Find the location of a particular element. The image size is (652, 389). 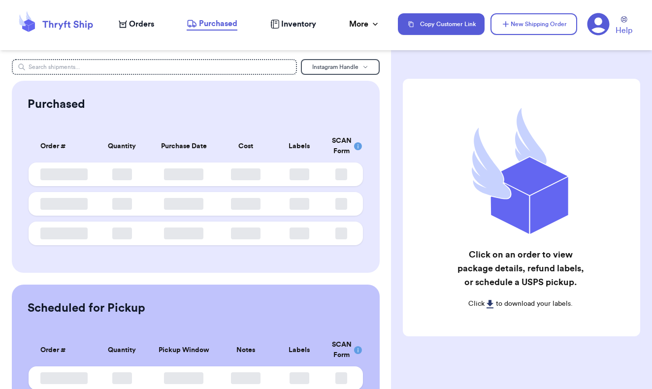

button: New Shipping Order is located at coordinates (534, 24).